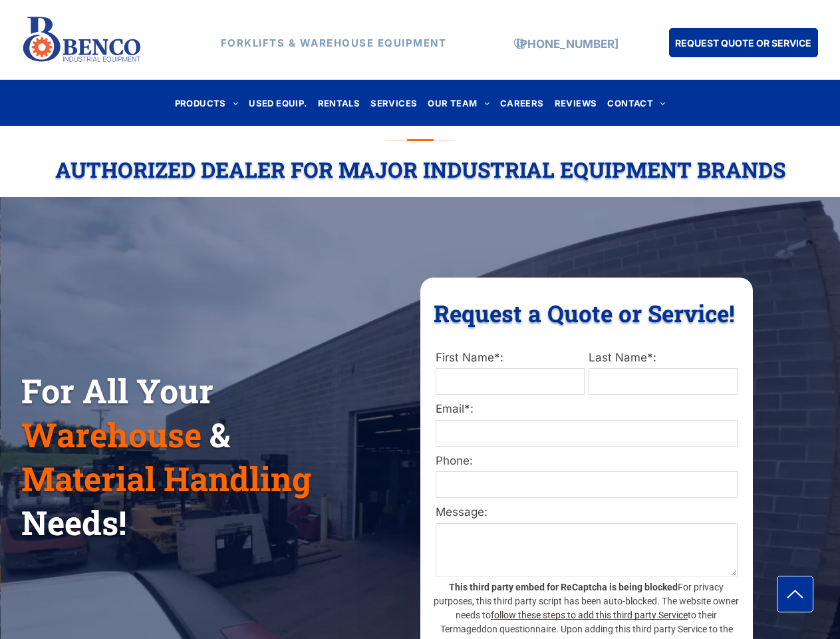 Image resolution: width=840 pixels, height=639 pixels. Describe the element at coordinates (420, 169) in the screenshot. I see `span: Authorized Dealer For Major Industrial Equipment Brands` at that location.